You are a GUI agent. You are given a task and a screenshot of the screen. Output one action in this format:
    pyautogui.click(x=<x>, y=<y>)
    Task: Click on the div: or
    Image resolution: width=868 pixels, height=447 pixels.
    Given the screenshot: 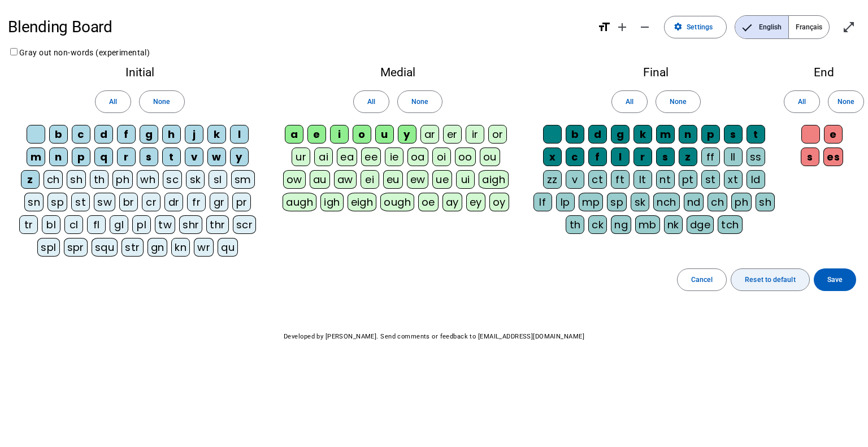 What is the action you would take?
    pyautogui.click(x=497, y=134)
    